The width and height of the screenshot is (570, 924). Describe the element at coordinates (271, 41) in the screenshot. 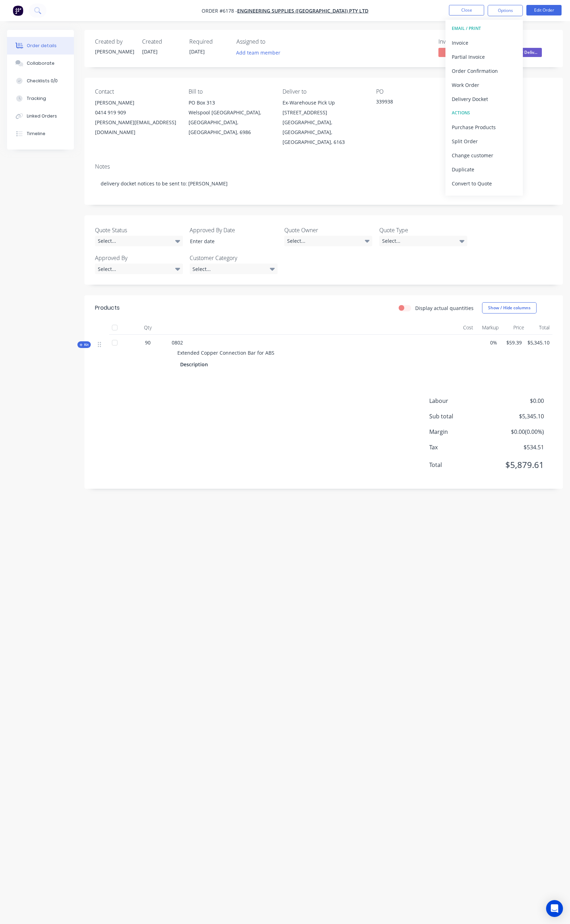

I see `div: Assigned to` at that location.